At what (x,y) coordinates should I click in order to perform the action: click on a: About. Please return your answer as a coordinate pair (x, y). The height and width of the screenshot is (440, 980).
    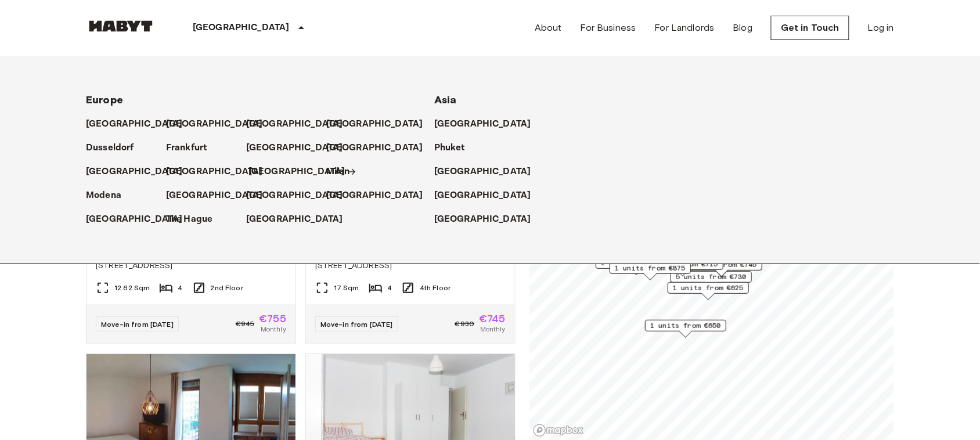
    Looking at the image, I should click on (548, 28).